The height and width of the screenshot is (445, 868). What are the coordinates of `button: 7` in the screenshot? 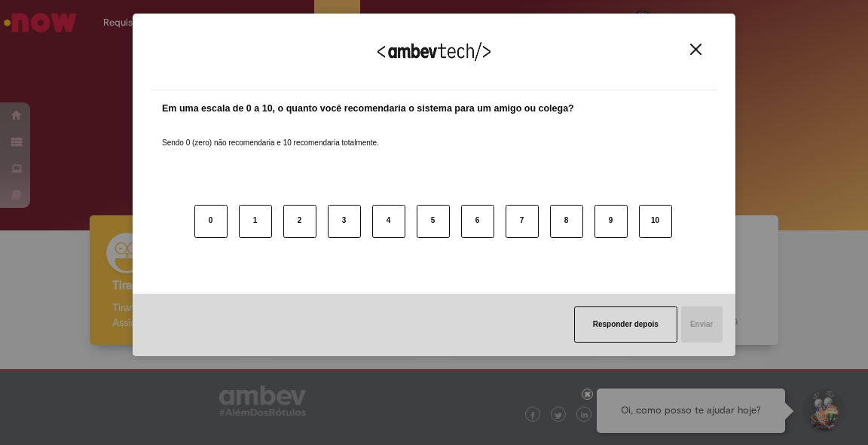 It's located at (522, 222).